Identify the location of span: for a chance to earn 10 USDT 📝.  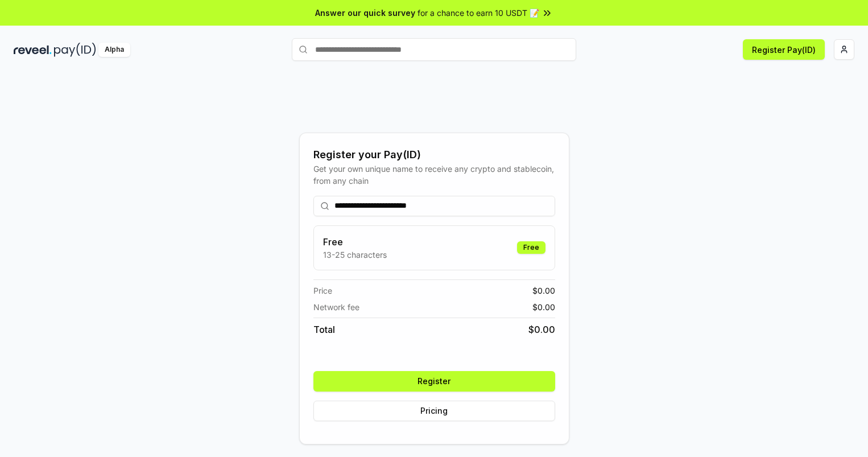
(478, 13).